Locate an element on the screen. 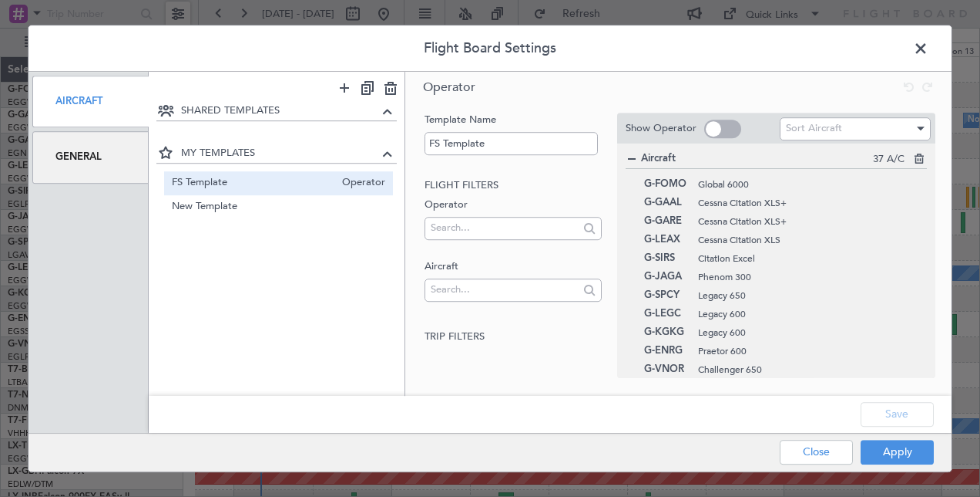  span: Sort Aircraft is located at coordinates (814, 129).